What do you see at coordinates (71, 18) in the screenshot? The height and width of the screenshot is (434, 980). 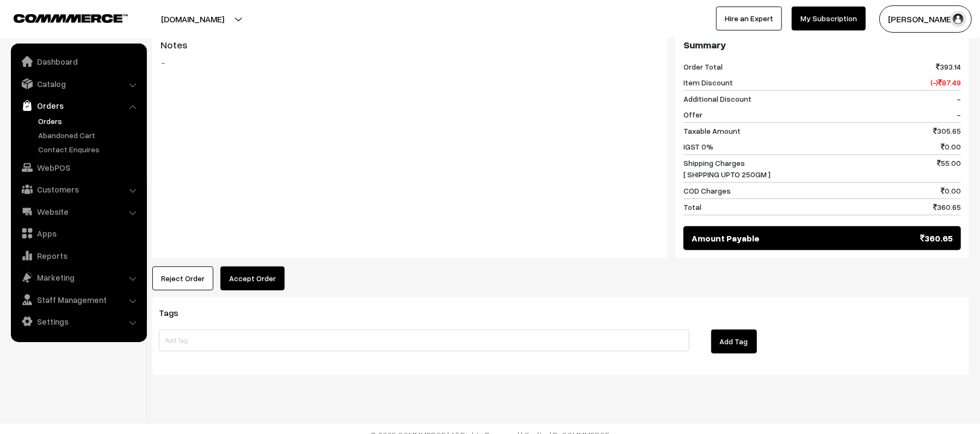 I see `img: COMMMERCE` at bounding box center [71, 18].